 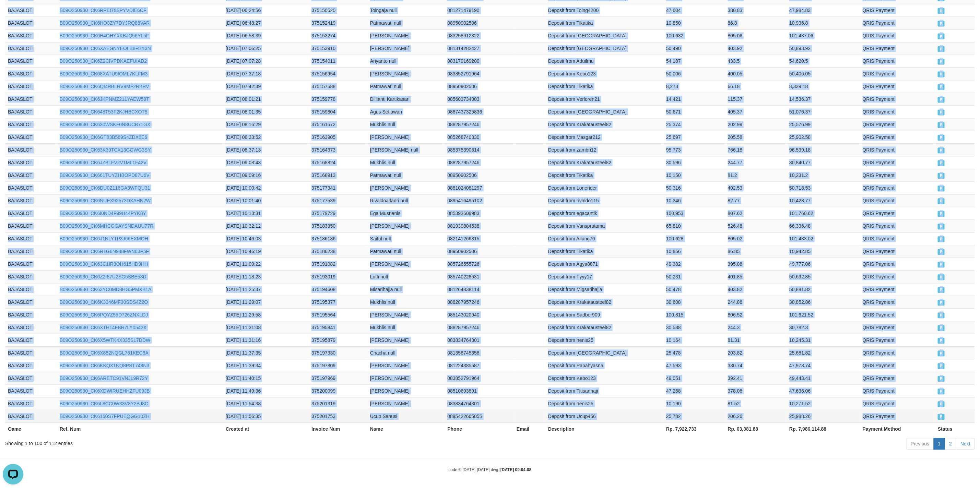 What do you see at coordinates (338, 301) in the screenshot?
I see `td: 375195377` at bounding box center [338, 301].